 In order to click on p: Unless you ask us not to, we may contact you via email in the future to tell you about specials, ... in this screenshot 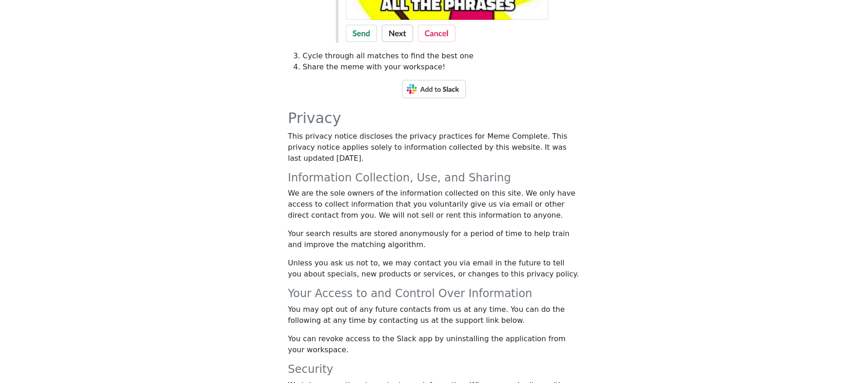, I will do `click(434, 269)`.